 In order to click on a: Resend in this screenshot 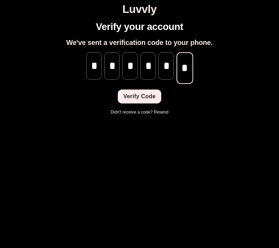, I will do `click(161, 112)`.